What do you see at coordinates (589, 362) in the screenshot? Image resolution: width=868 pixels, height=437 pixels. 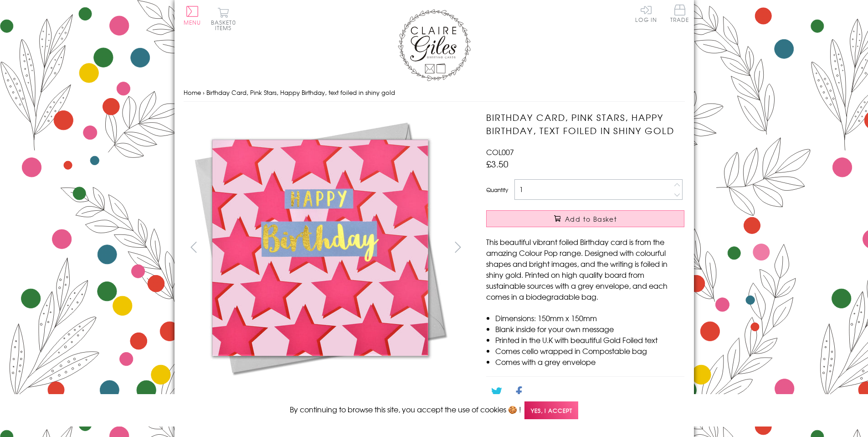 I see `li: Comes with a grey envelope` at bounding box center [589, 362].